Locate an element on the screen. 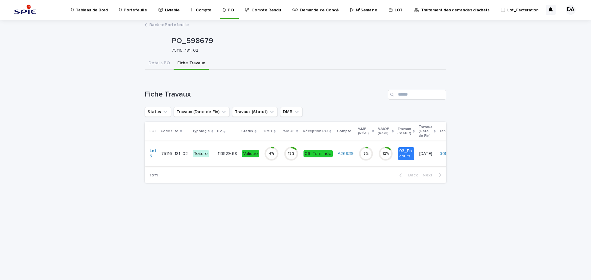  span: Back is located at coordinates (411, 175).